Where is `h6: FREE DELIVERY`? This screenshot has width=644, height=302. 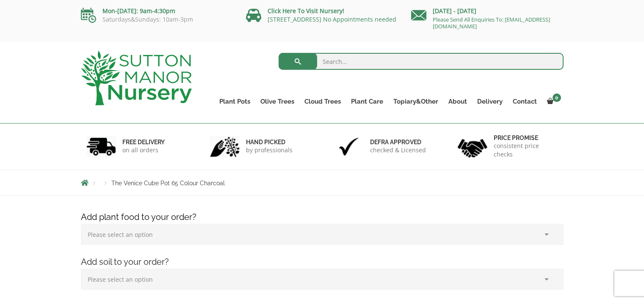 h6: FREE DELIVERY is located at coordinates (143, 142).